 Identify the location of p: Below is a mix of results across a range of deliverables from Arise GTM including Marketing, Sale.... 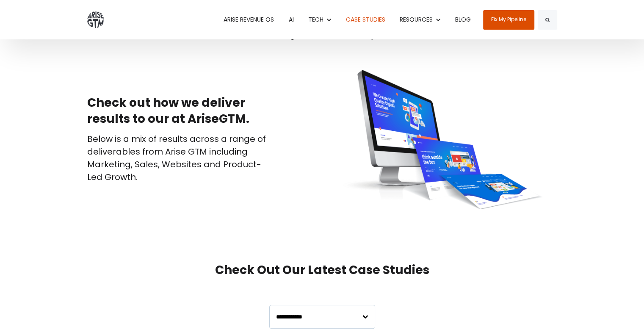
(181, 158).